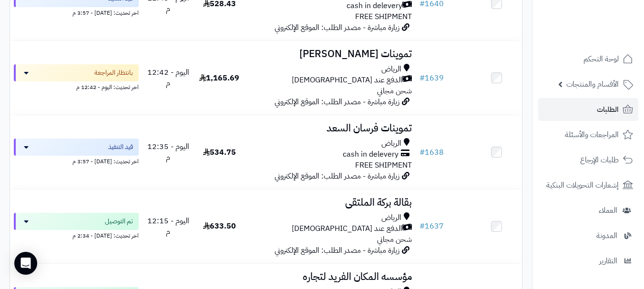  What do you see at coordinates (601, 59) in the screenshot?
I see `span: لوحة التحكم` at bounding box center [601, 59].